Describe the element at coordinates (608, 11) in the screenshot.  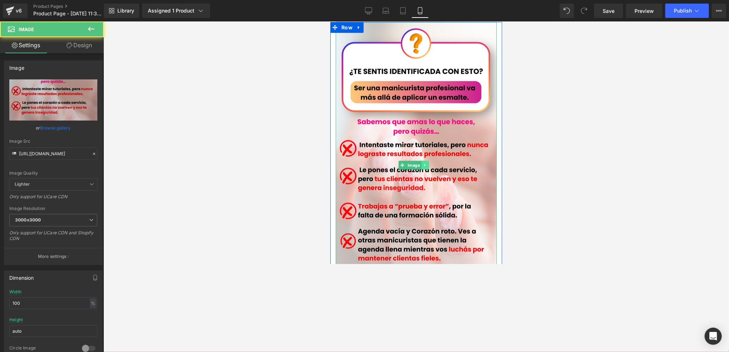
I see `span: Save` at that location.